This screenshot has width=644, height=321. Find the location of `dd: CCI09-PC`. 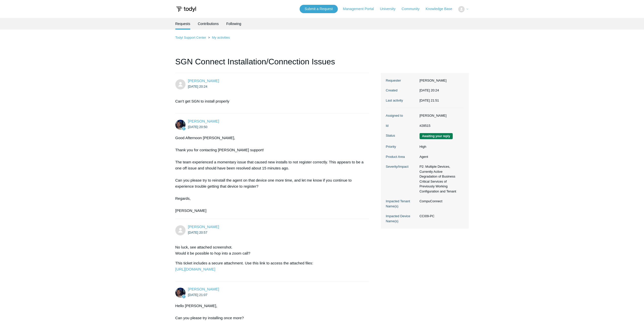

dd: CCI09-PC is located at coordinates (440, 216).